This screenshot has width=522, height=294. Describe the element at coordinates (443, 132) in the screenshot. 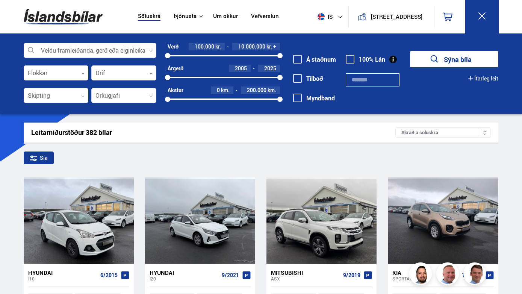

I see `div: Skráð á söluskrá` at that location.